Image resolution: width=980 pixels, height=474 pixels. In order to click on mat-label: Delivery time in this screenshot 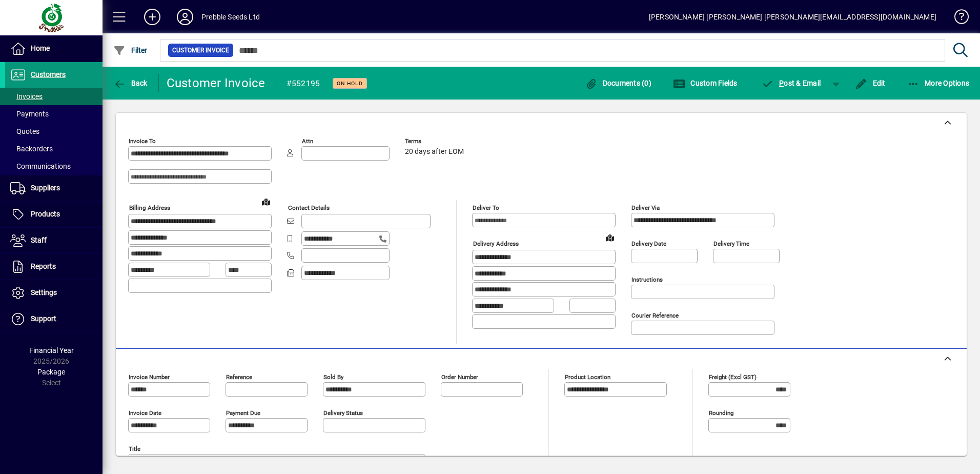, I will do `click(732, 243)`.